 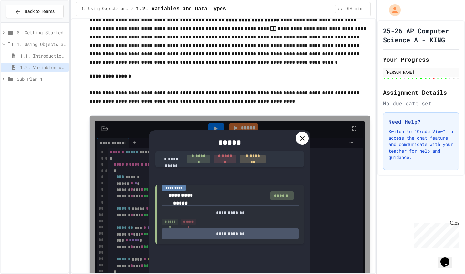 I want to click on div: No due date set, so click(x=421, y=103).